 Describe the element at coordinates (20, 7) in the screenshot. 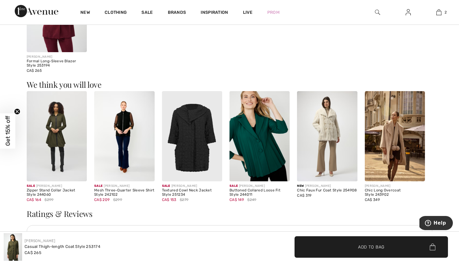

I see `span: Help` at that location.